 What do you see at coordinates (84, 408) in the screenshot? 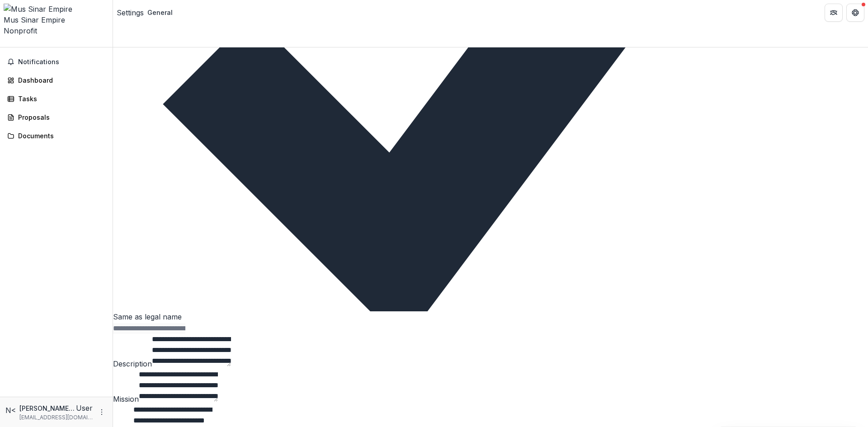
I see `p: User` at bounding box center [84, 408].